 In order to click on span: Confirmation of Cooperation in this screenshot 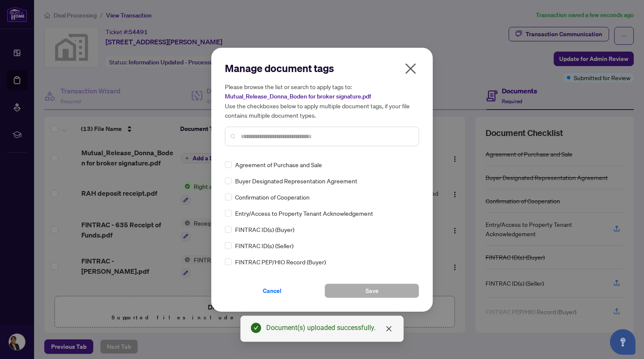, I will do `click(272, 197)`.